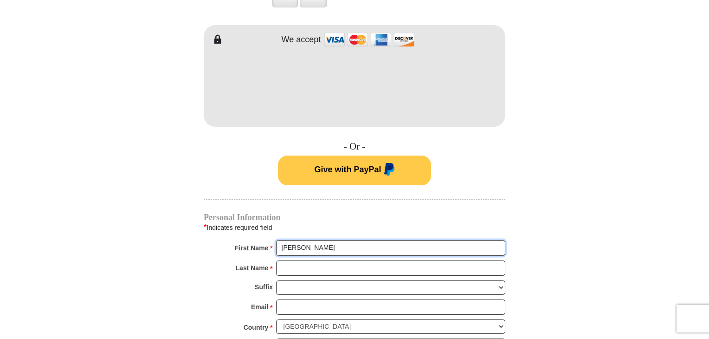 Image resolution: width=709 pixels, height=339 pixels. I want to click on strong: Email, so click(259, 307).